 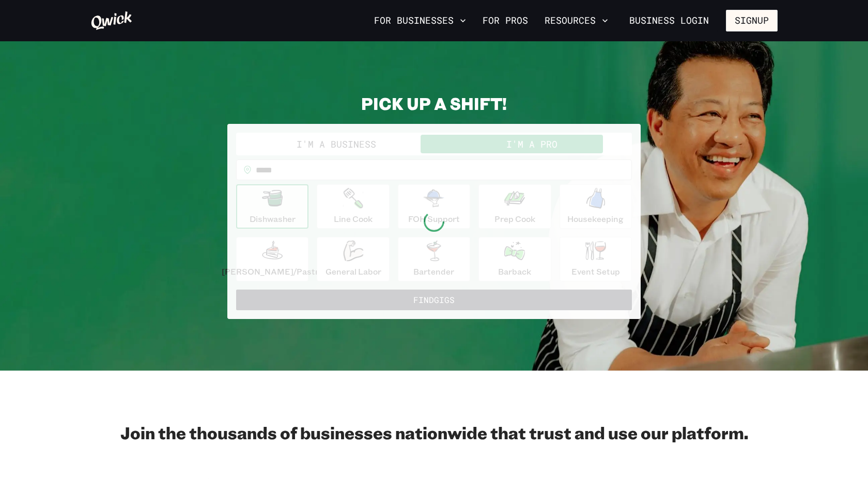 I want to click on a: For Pros, so click(x=505, y=21).